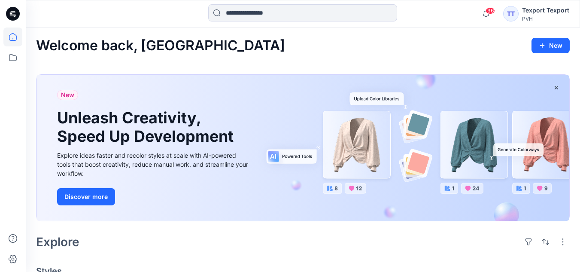  Describe the element at coordinates (511, 14) in the screenshot. I see `div: TT` at that location.